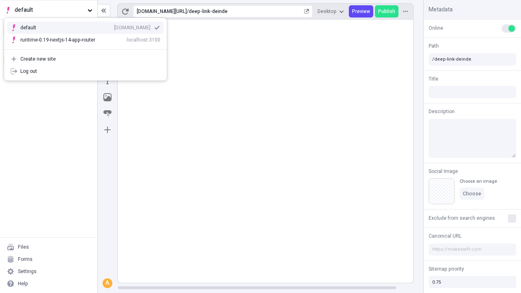  What do you see at coordinates (49, 10) in the screenshot?
I see `span: default` at bounding box center [49, 10].